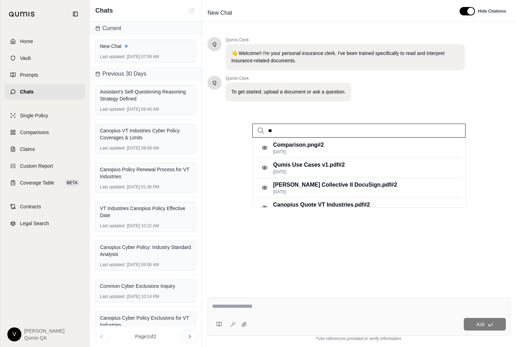 The height and width of the screenshot is (347, 516). Describe the element at coordinates (145, 46) in the screenshot. I see `div: New Chat` at that location.